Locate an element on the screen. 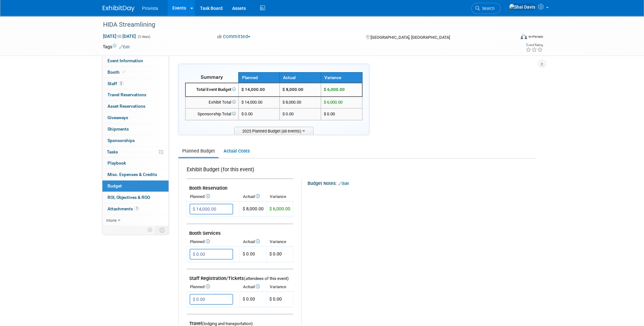  div: HIDA Streamlining is located at coordinates (303, 25).